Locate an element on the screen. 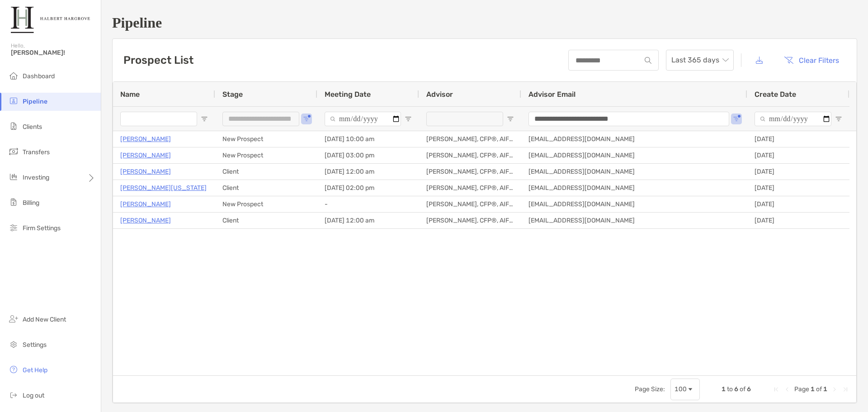  h3: Prospect List is located at coordinates (158, 60).